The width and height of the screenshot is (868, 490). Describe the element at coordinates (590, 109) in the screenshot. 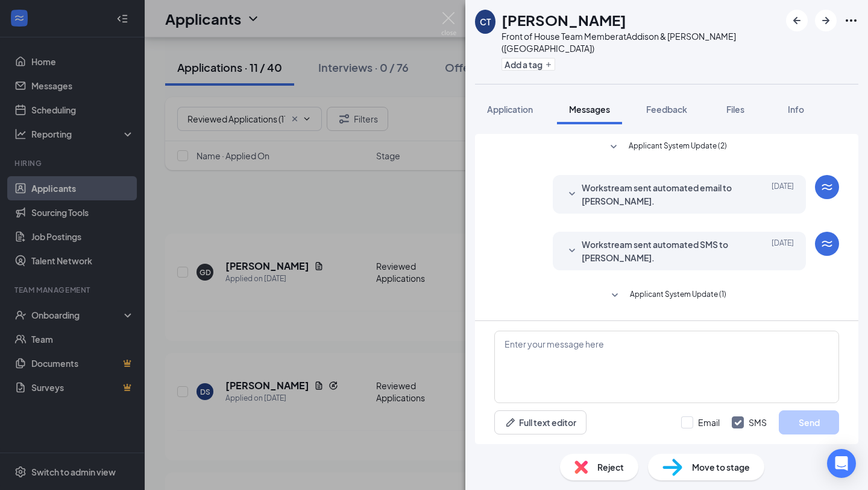

I see `span: Messages` at that location.